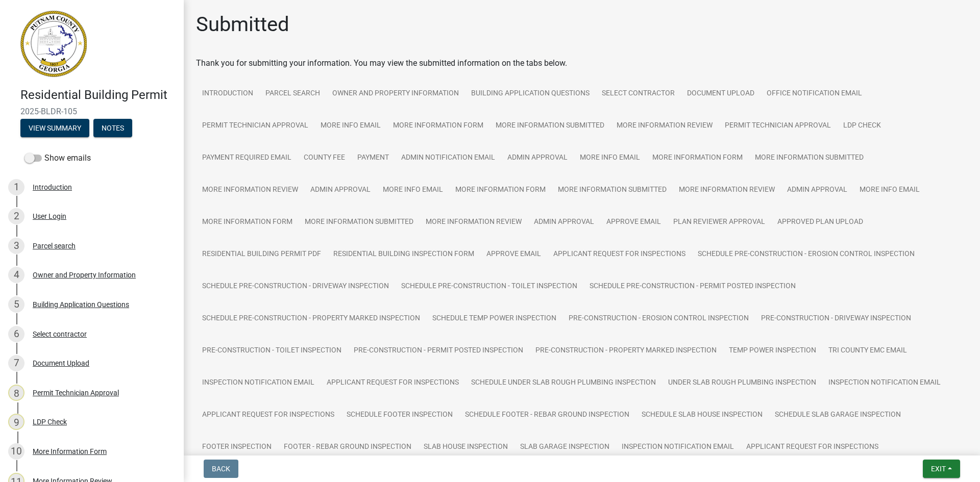 Image resolution: width=980 pixels, height=482 pixels. Describe the element at coordinates (626, 351) in the screenshot. I see `a: Pre-construction - Property Marked Inspection` at that location.